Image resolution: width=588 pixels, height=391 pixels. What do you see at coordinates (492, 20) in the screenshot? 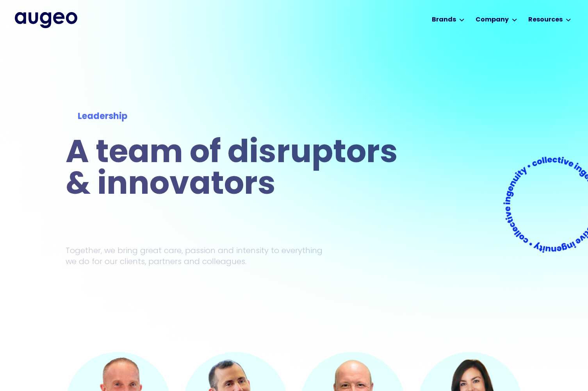
I see `div: Company` at bounding box center [492, 20].